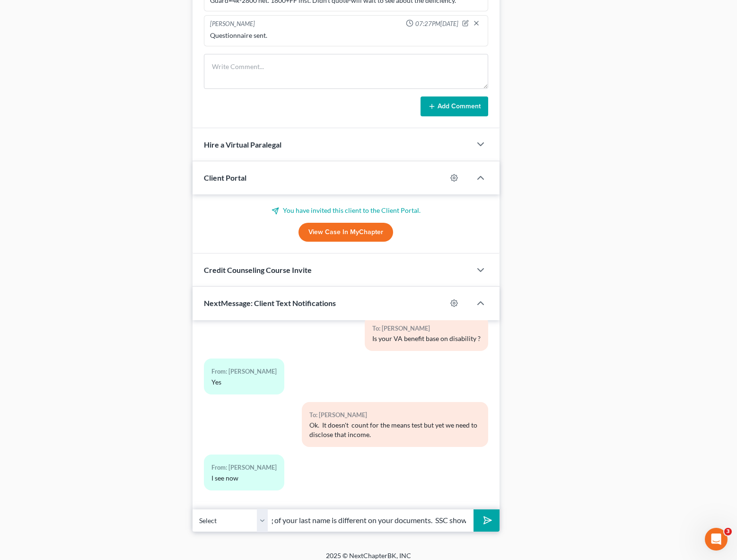  Describe the element at coordinates (454, 107) in the screenshot. I see `button: Add Comment` at that location.